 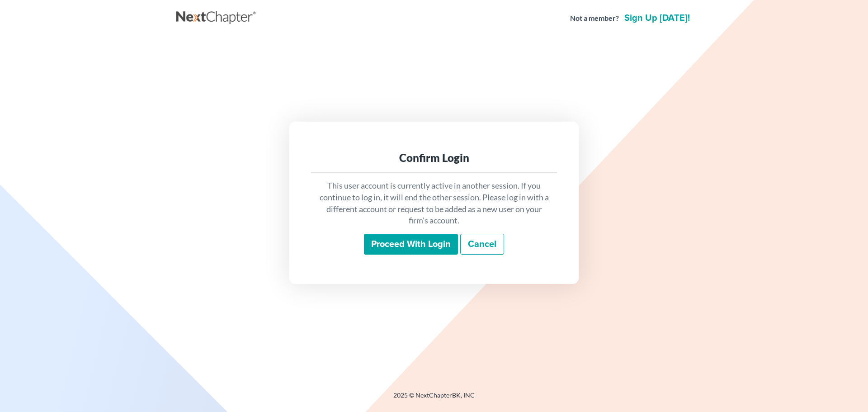 I want to click on div: Confirm Login, so click(x=434, y=158).